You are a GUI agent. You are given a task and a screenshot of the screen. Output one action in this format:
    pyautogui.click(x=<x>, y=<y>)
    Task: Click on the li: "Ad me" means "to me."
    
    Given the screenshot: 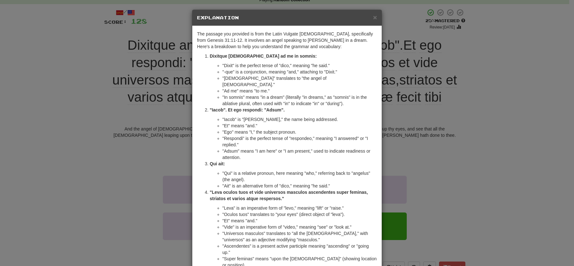 What is the action you would take?
    pyautogui.click(x=300, y=91)
    